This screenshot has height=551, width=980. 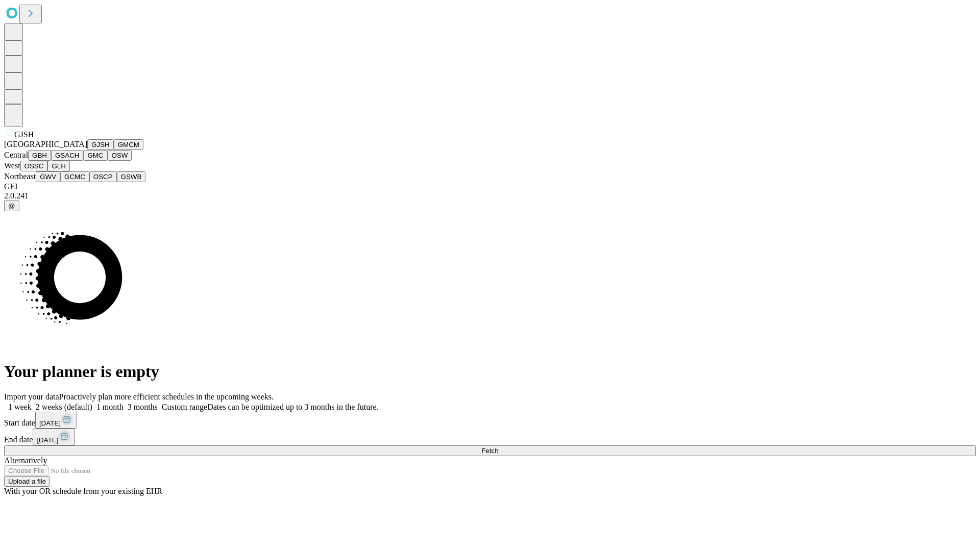 I want to click on span: Import your data, so click(x=32, y=397).